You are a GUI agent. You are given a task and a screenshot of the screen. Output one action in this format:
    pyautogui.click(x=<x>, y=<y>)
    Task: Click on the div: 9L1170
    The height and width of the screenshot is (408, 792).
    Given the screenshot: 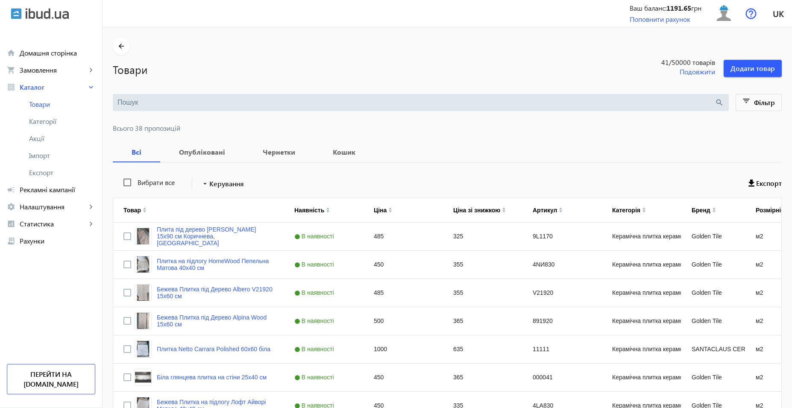 What is the action you would take?
    pyautogui.click(x=562, y=236)
    